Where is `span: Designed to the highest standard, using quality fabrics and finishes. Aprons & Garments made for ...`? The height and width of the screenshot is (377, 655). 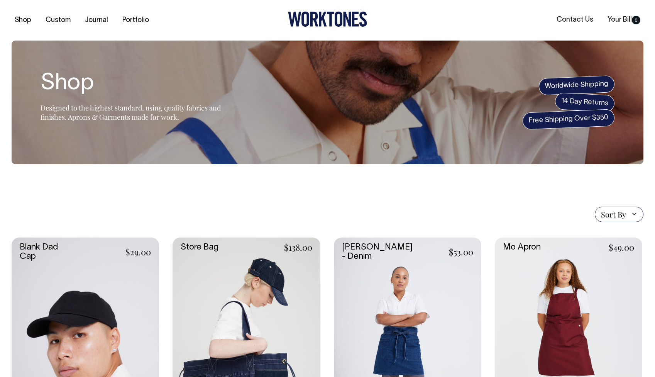
span: Designed to the highest standard, using quality fabrics and finishes. Aprons & Garments made for ... is located at coordinates (130, 112).